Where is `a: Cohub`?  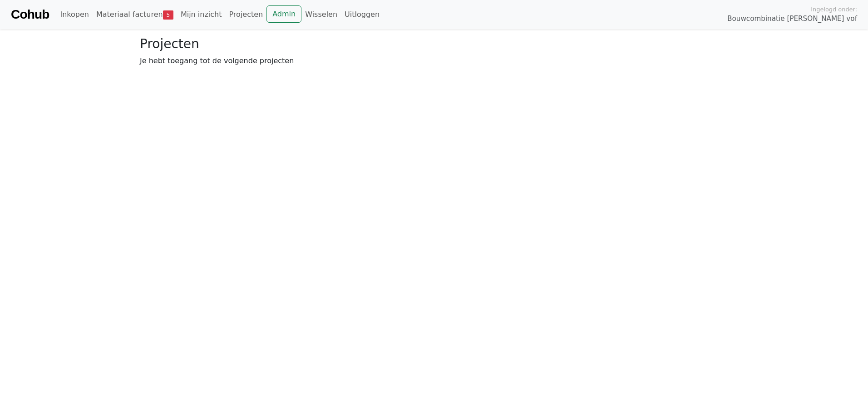 a: Cohub is located at coordinates (30, 15).